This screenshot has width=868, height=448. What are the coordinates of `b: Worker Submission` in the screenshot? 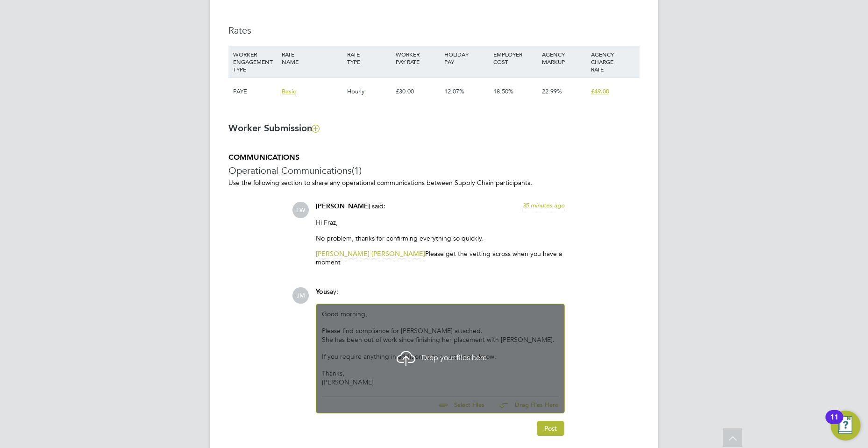 It's located at (274, 128).